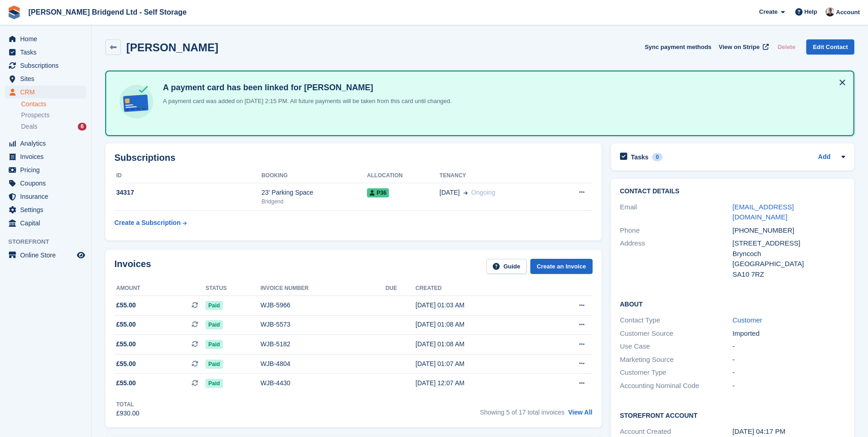 The width and height of the screenshot is (868, 437). What do you see at coordinates (48, 197) in the screenshot?
I see `span: Insurance` at bounding box center [48, 197].